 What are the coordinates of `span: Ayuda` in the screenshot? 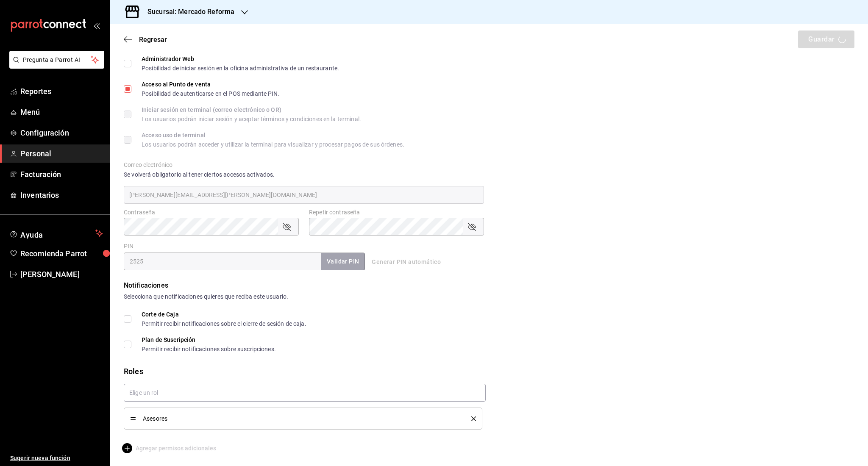 It's located at (56, 233).